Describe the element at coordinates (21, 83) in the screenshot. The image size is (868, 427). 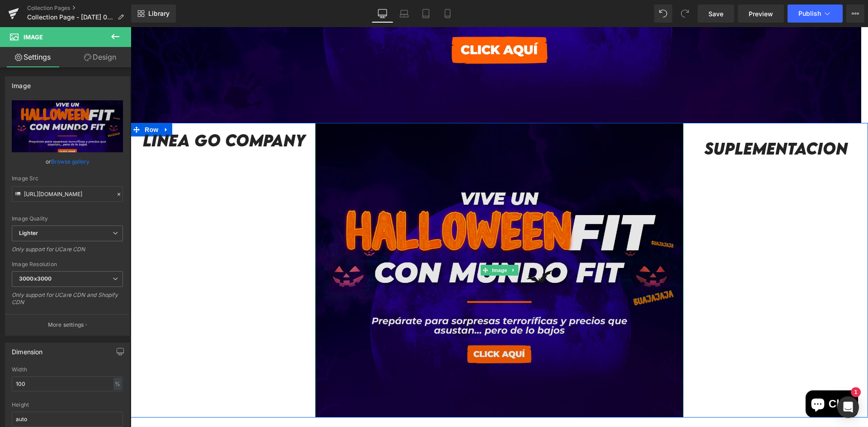
I see `div: Image` at that location.